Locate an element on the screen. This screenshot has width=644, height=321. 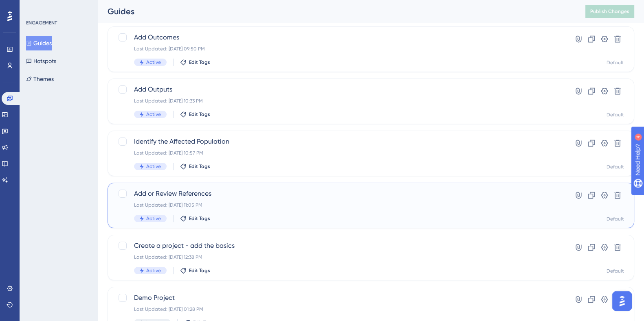
span: Add or Review References is located at coordinates (338, 194).